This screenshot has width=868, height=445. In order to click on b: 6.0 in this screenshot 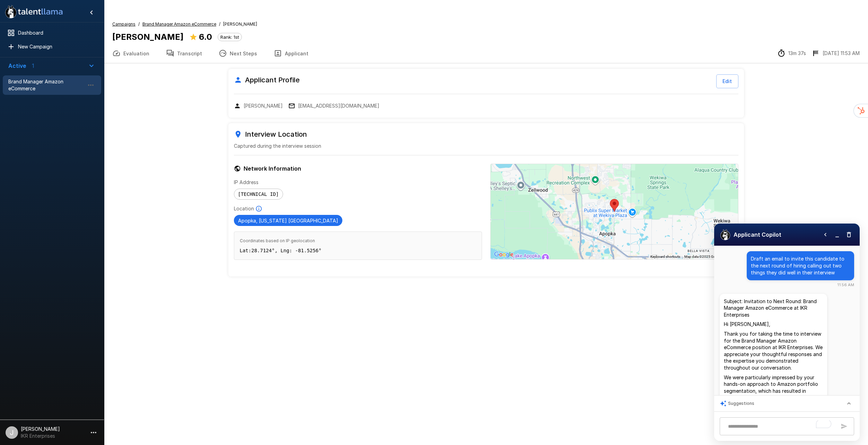, I will do `click(206, 37)`.